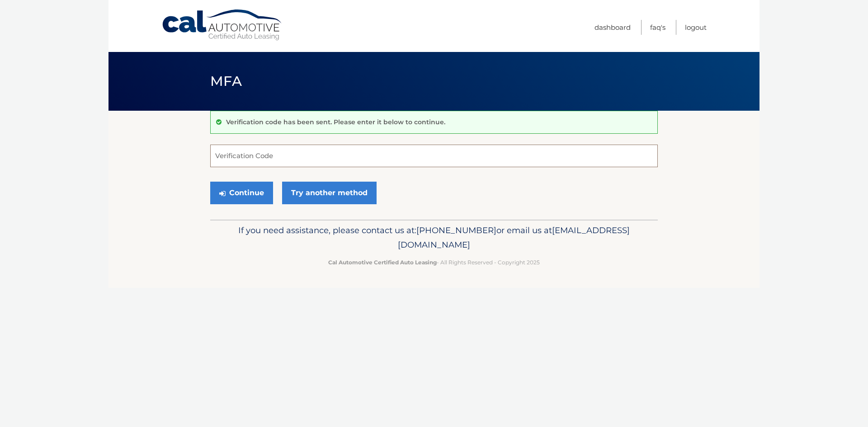 This screenshot has width=868, height=427. Describe the element at coordinates (613, 27) in the screenshot. I see `a: Dashboard` at that location.